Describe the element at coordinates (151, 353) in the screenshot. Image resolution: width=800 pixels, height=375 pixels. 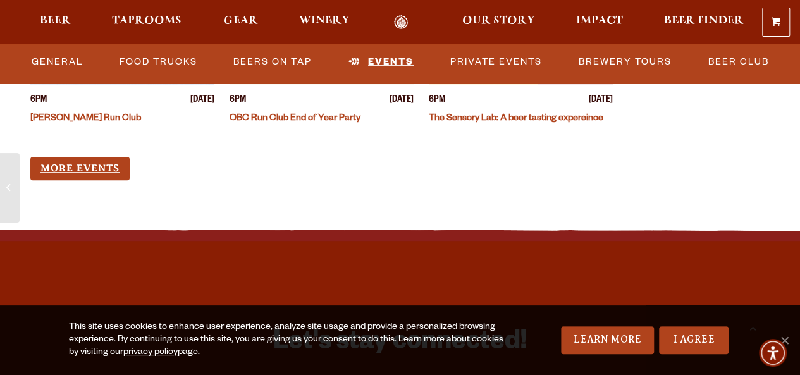
I see `a: privacy policy` at that location.